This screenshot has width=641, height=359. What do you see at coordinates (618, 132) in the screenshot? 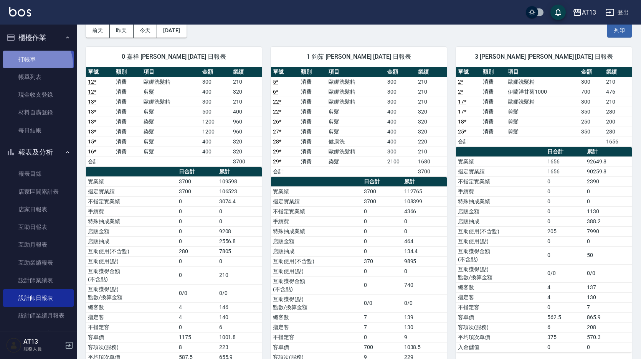
I see `td: 280` at bounding box center [618, 132].